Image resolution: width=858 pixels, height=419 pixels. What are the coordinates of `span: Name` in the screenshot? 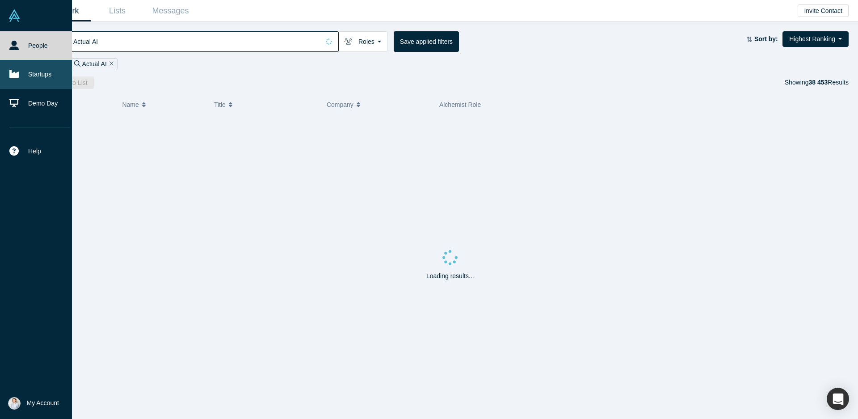 It's located at (130, 105).